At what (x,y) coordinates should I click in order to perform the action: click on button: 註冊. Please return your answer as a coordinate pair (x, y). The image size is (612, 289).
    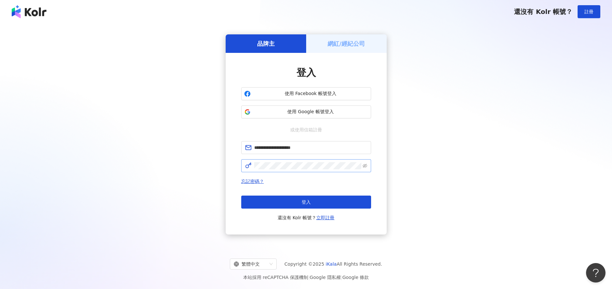
    Looking at the image, I should click on (589, 12).